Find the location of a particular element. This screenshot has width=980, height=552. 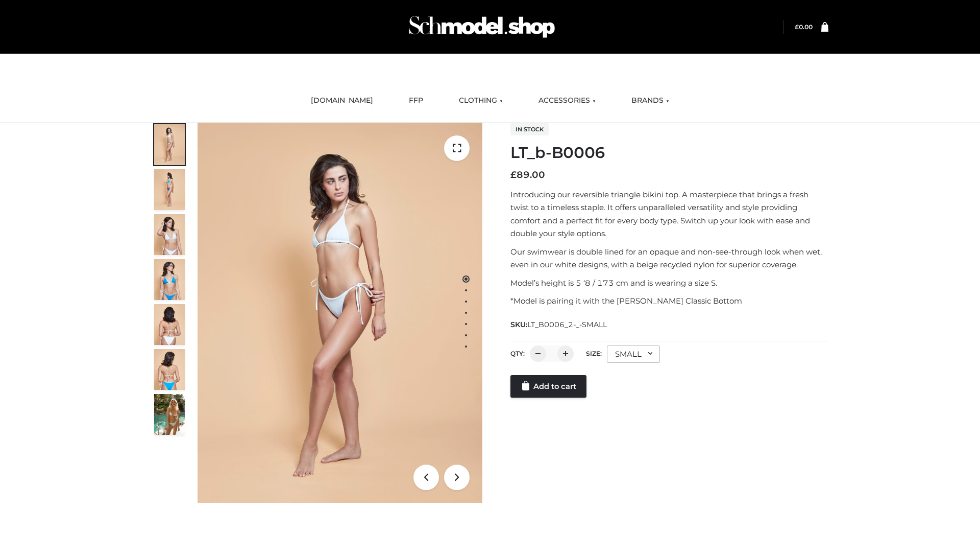

h1: LT_b-B0006 is located at coordinates (670, 153).